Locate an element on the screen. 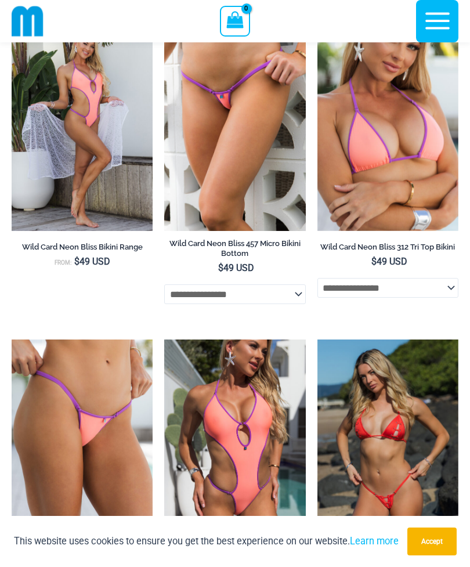  a: Wild Card Neon Bliss 312 Top 03Wild Card Neon Bliss 312 Top 457 Micro 02Wild Card Neon Bliss 312 ... is located at coordinates (388, 125).